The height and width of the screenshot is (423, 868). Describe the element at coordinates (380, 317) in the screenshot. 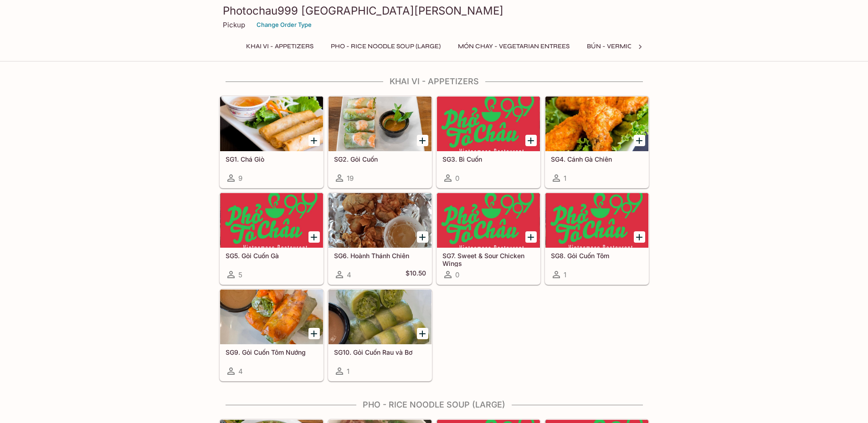

I see `div: SG10. Gỏi Cuốn Rau và Bơ` at that location.